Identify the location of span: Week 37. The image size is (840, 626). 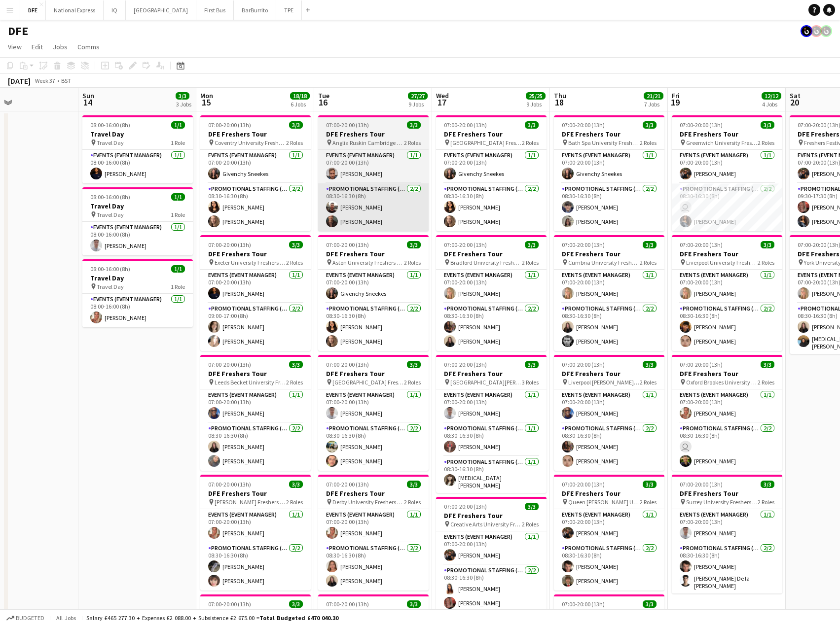
(45, 80).